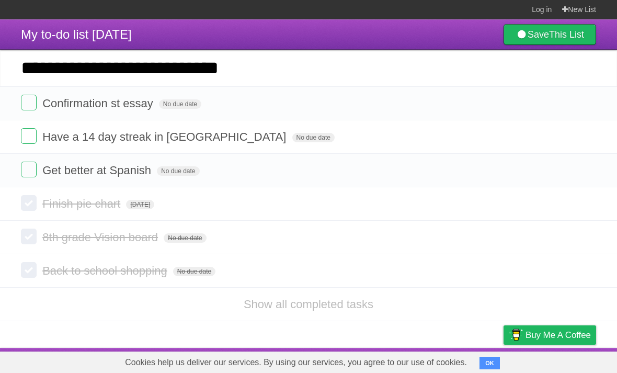  What do you see at coordinates (466, 360) in the screenshot?
I see `a: Terms` at bounding box center [466, 360].